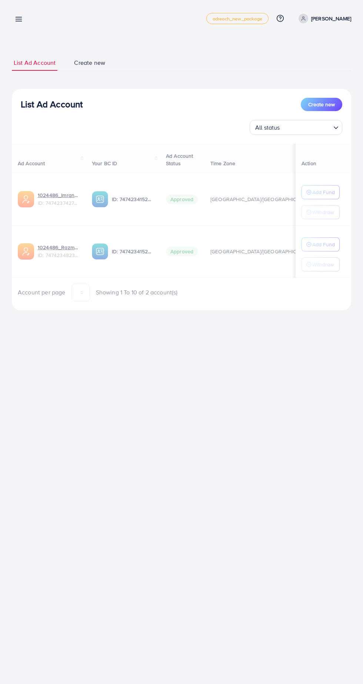 Image resolution: width=363 pixels, height=684 pixels. I want to click on span: List Ad Account, so click(34, 63).